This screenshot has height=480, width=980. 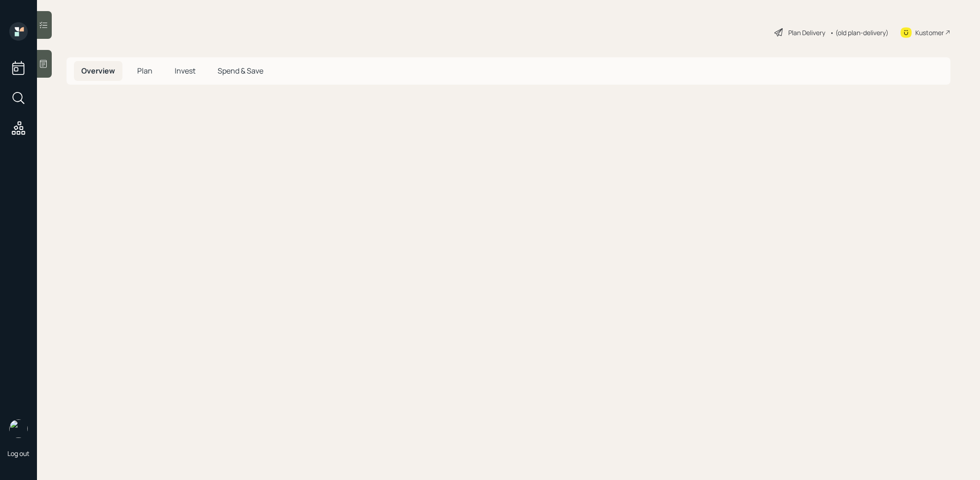 What do you see at coordinates (807, 32) in the screenshot?
I see `div: Plan Delivery` at bounding box center [807, 32].